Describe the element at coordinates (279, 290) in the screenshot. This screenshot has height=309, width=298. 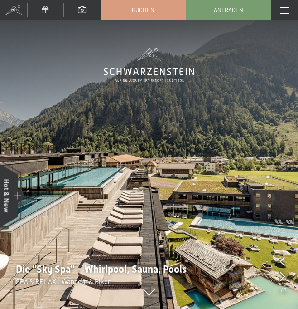
I see `span: 1` at that location.